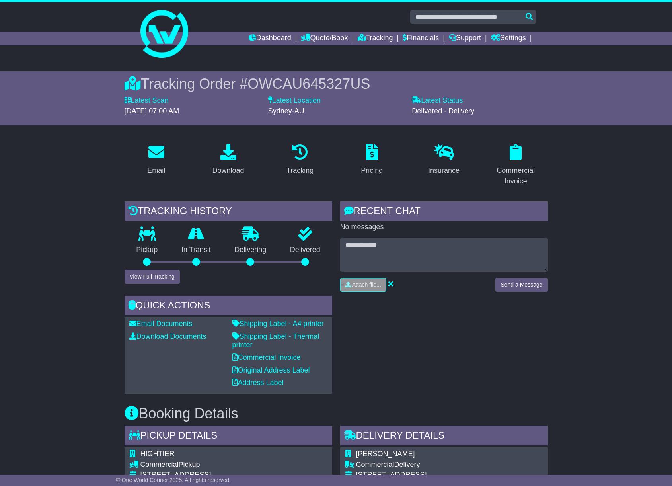 The height and width of the screenshot is (486, 672). What do you see at coordinates (196, 250) in the screenshot?
I see `p: In Transit` at bounding box center [196, 250].